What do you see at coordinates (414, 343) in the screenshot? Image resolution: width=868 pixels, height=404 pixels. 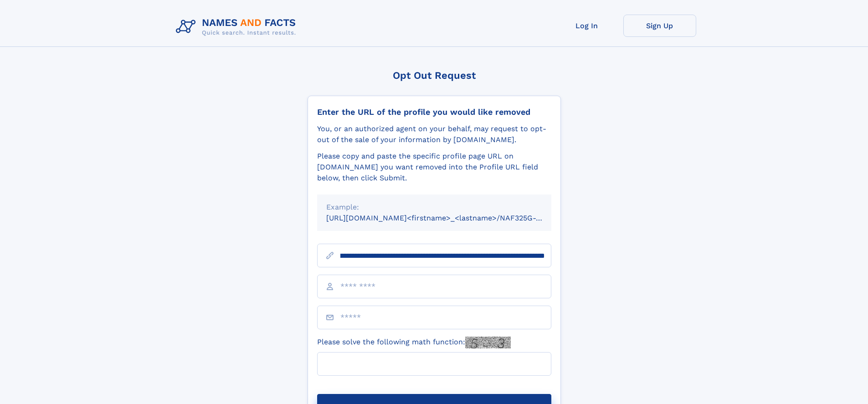 I see `label: Please solve the following math function:` at bounding box center [414, 343].